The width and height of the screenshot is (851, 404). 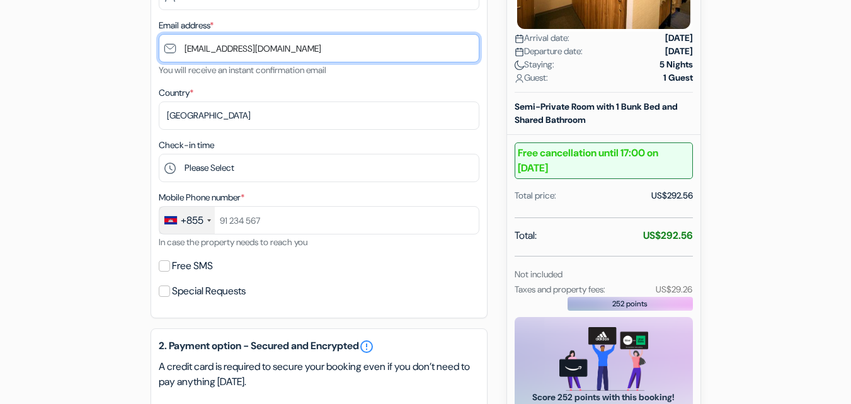 What do you see at coordinates (319, 346) in the screenshot?
I see `h5: 2. Payment option - Secured and Encrypted` at bounding box center [319, 346].